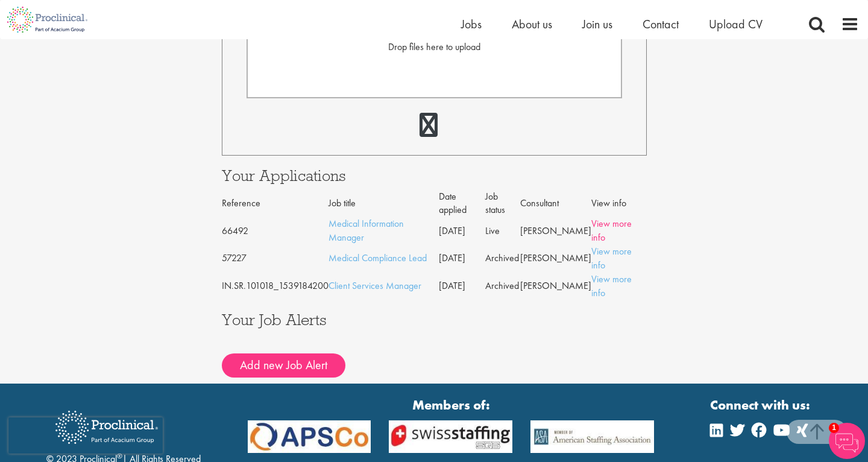 The width and height of the screenshot is (868, 462). What do you see at coordinates (383, 204) in the screenshot?
I see `th: Job title` at bounding box center [383, 204].